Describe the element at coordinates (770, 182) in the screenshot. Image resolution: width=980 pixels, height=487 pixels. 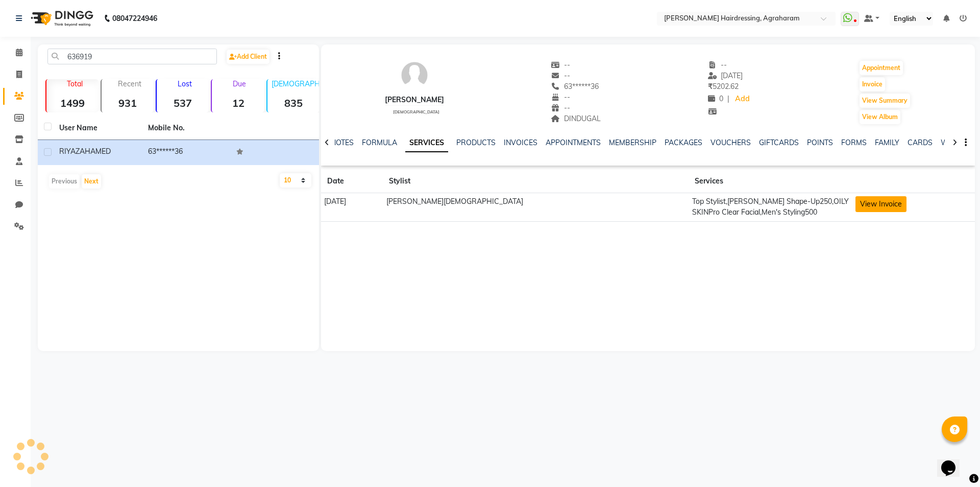
I see `th: Services` at that location.